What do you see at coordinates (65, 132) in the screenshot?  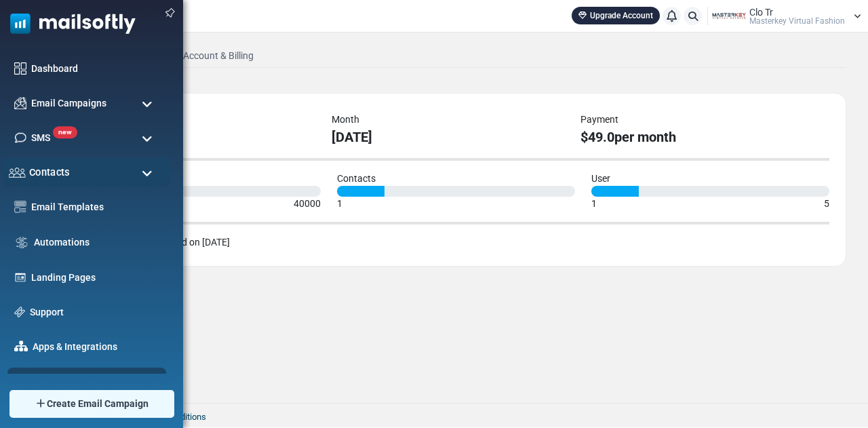 I see `span: new` at bounding box center [65, 132].